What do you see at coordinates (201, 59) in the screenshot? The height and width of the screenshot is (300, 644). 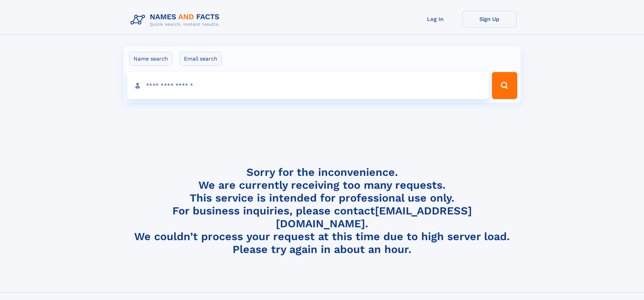 I see `label: Email search` at bounding box center [201, 59].